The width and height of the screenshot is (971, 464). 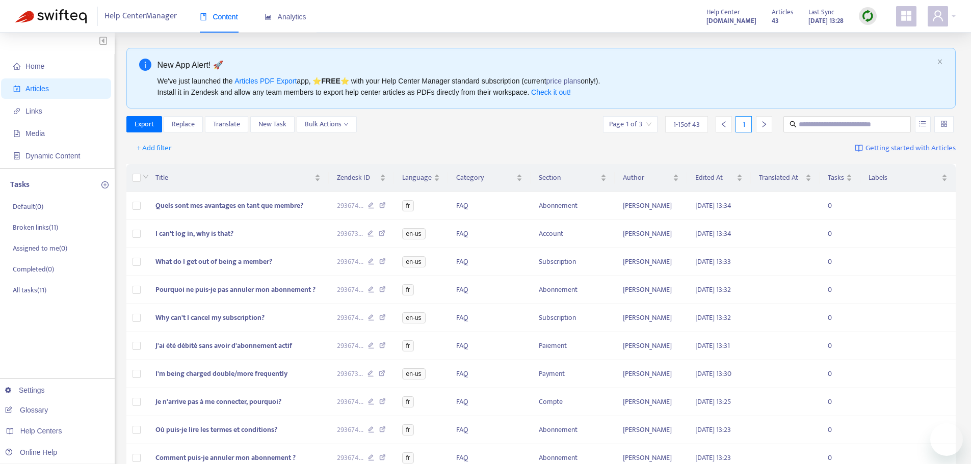 What do you see at coordinates (40, 248) in the screenshot?
I see `p: Assigned to me ( 0 )` at bounding box center [40, 248].